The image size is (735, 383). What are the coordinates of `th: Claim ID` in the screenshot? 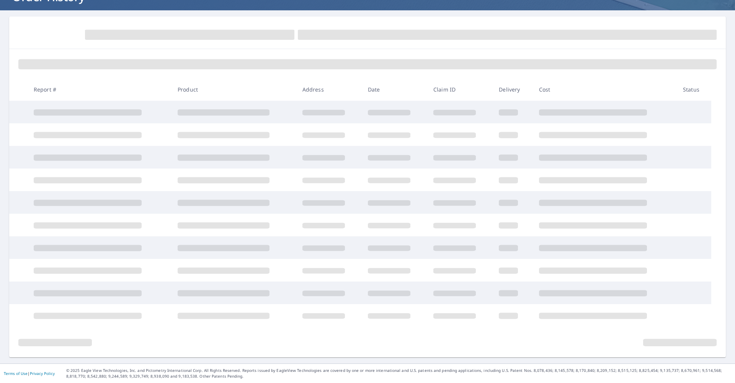 It's located at (460, 89).